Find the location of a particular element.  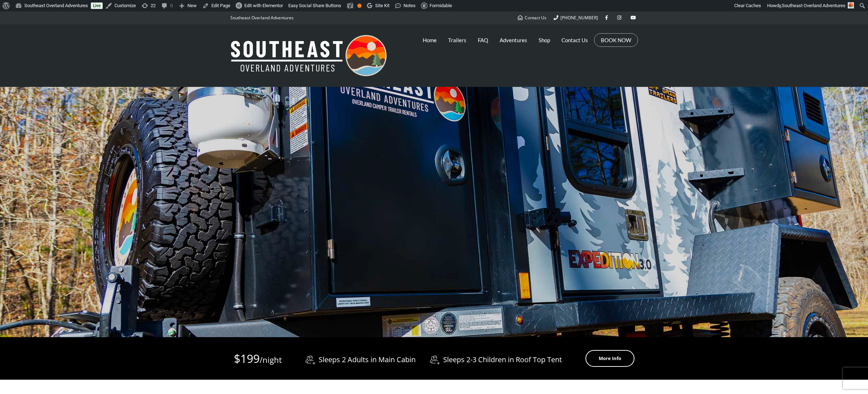

a: Trailers is located at coordinates (457, 40).